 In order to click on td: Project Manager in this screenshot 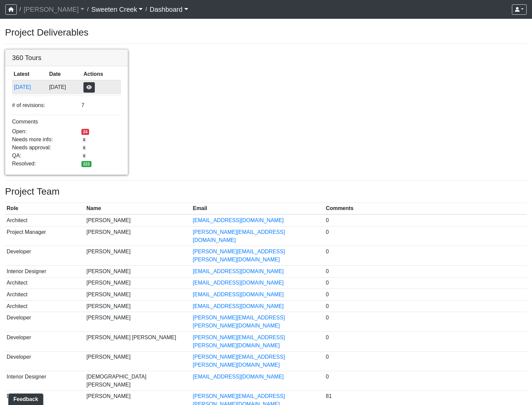, I will do `click(45, 236)`.